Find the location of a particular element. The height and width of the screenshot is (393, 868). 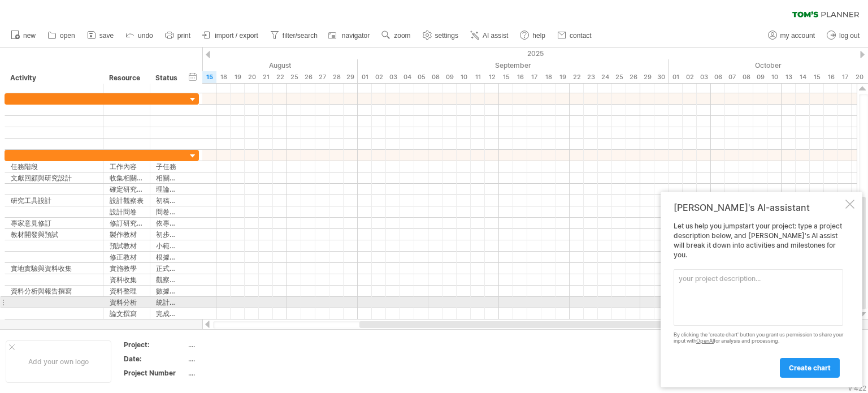

a: print is located at coordinates (178, 35).